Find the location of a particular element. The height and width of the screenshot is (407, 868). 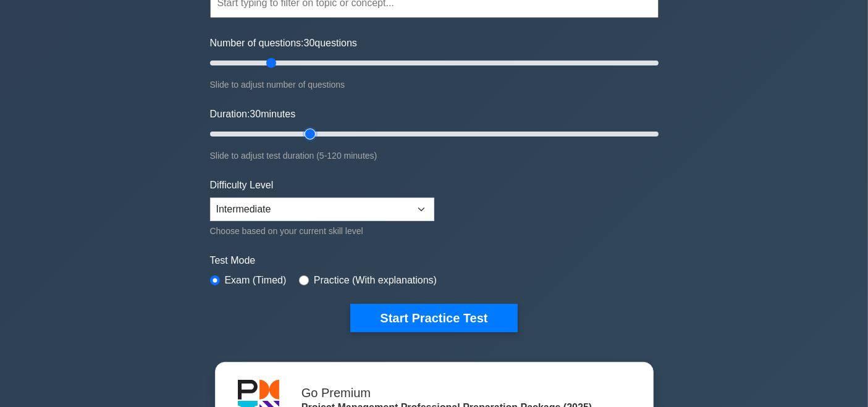

div: Slide to adjust number of questions is located at coordinates (434, 85).